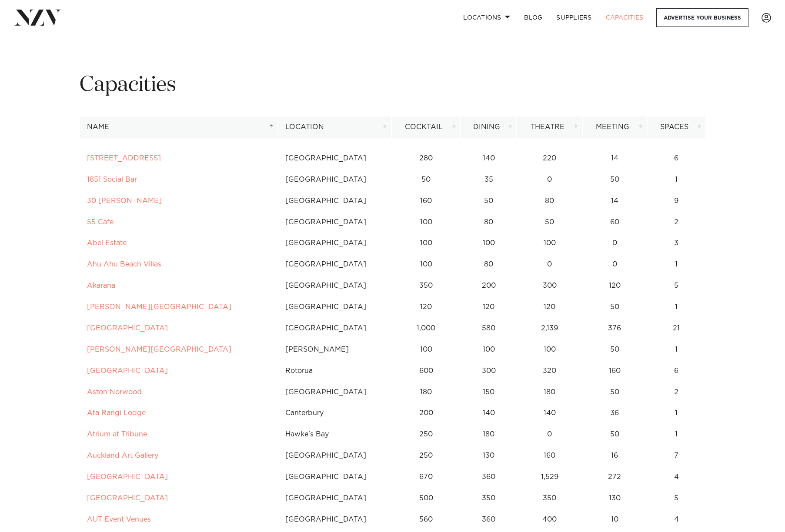  I want to click on td: 14, so click(614, 200).